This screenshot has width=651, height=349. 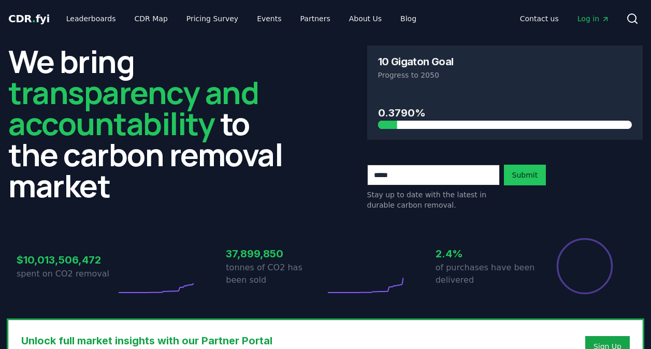 I want to click on div: Percentage of sales delivered, so click(x=584, y=266).